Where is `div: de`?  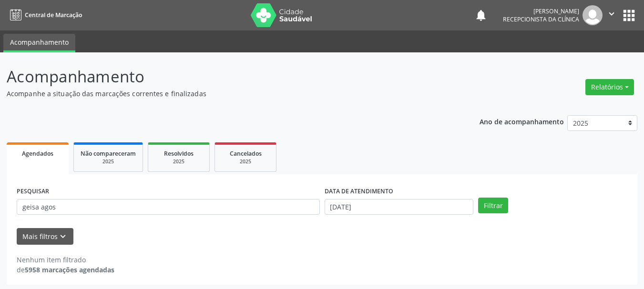
div: de is located at coordinates (65, 270).